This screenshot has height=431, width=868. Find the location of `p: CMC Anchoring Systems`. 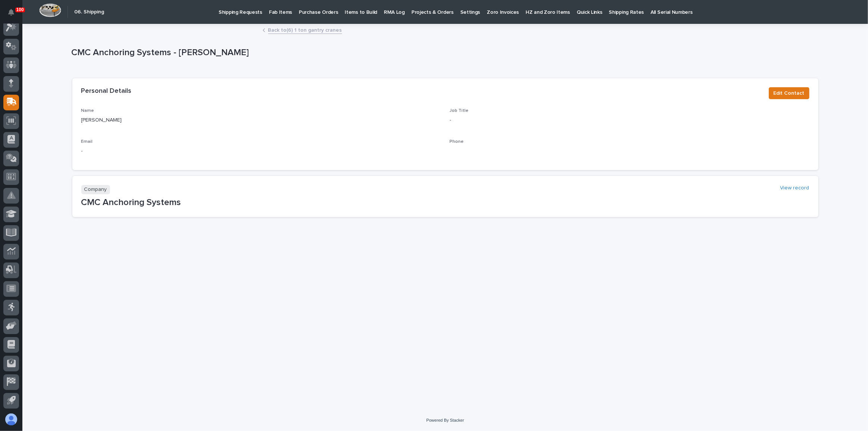

p: CMC Anchoring Systems is located at coordinates (445, 202).